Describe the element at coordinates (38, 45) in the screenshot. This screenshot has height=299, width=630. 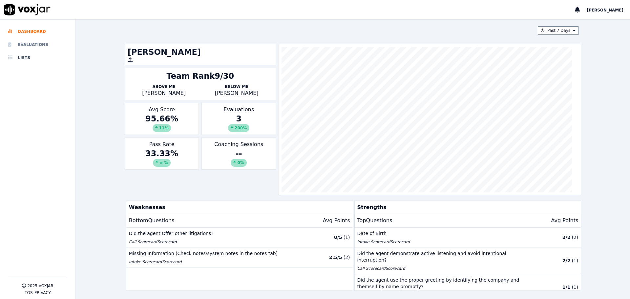
I see `a: Evaluations` at that location.